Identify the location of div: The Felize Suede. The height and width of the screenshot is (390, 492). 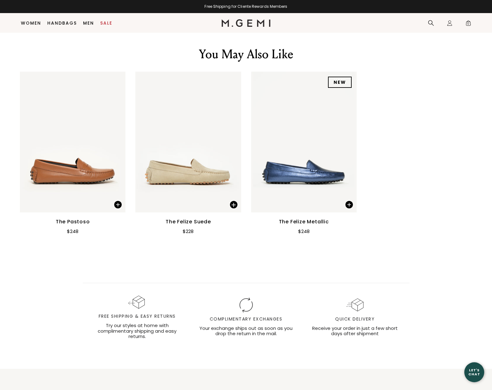
(188, 222).